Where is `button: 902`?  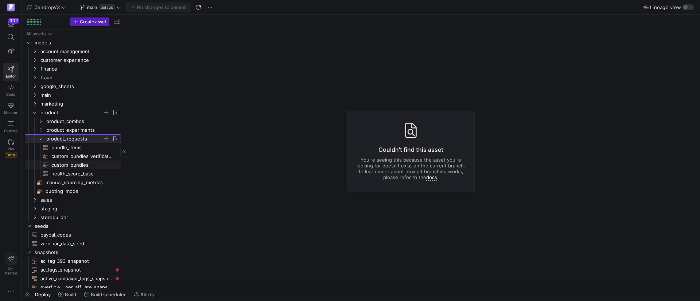
button: 902 is located at coordinates (11, 24).